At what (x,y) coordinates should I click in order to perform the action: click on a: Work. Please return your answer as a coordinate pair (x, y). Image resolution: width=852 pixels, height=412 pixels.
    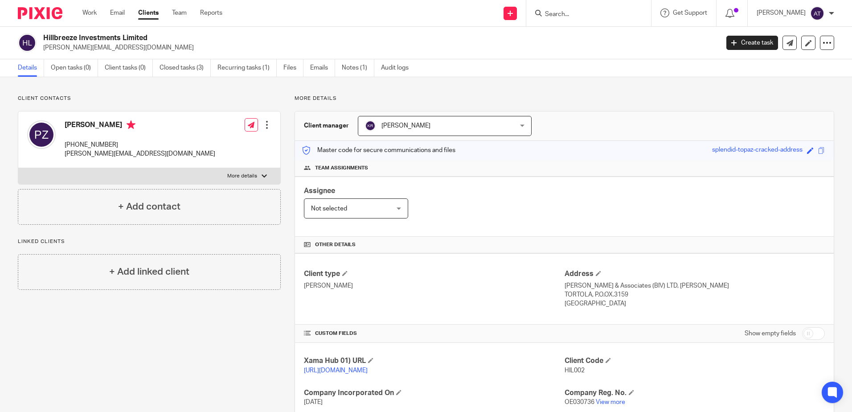
    Looking at the image, I should click on (90, 13).